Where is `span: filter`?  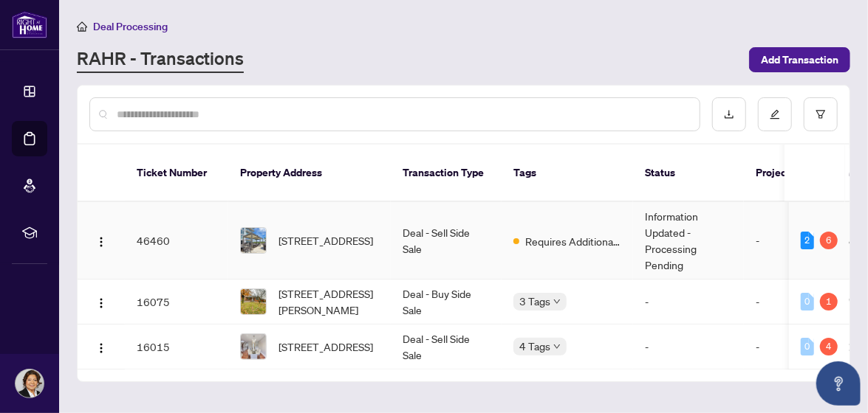
span: filter is located at coordinates (821, 114).